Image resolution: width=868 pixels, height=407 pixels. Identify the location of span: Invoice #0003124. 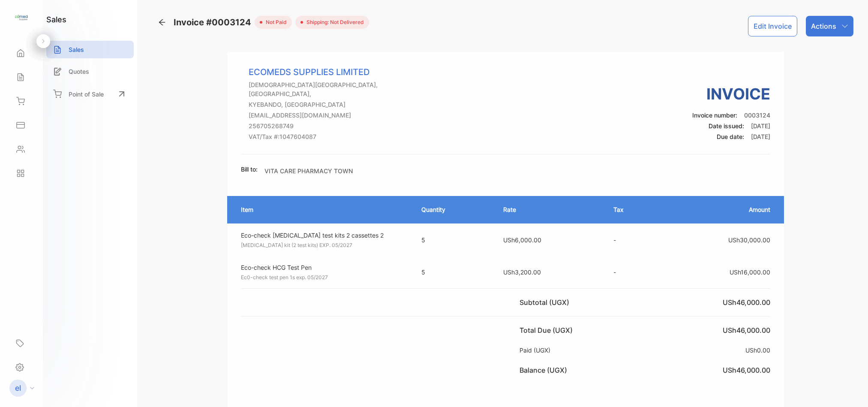
(214, 22).